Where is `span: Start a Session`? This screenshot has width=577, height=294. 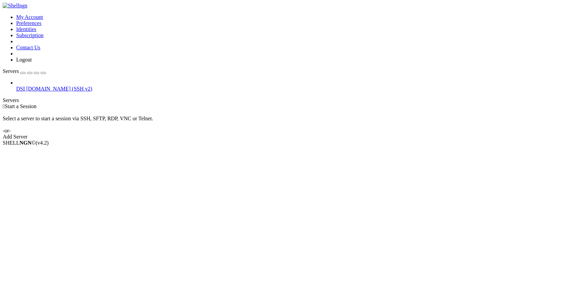
span: Start a Session is located at coordinates (21, 106).